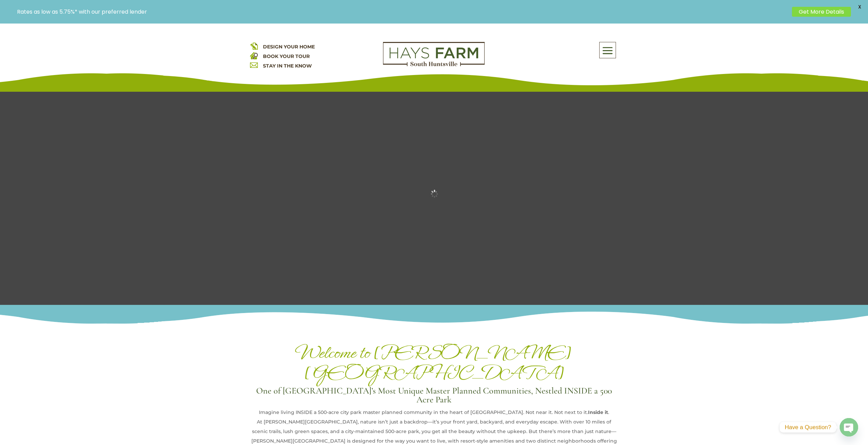  I want to click on img: Logo, so click(434, 54).